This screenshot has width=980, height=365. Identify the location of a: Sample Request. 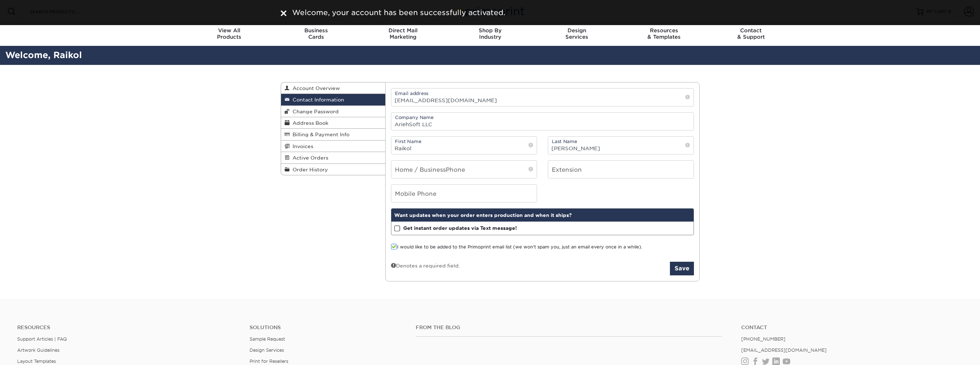
(267, 338).